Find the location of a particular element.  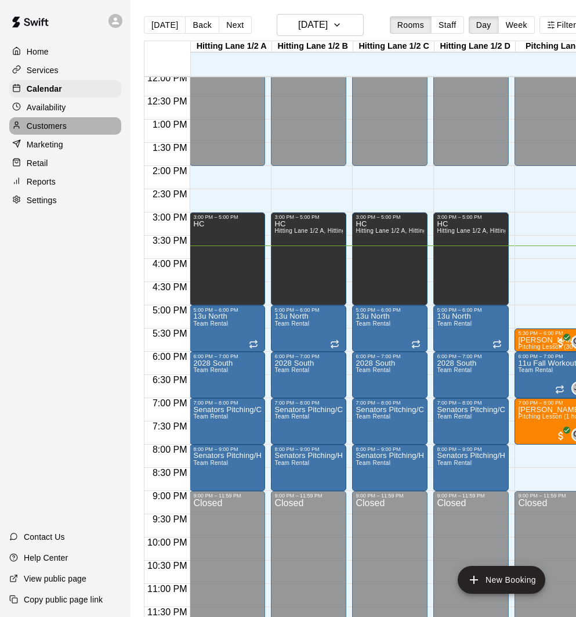

button: Day is located at coordinates (484, 25).